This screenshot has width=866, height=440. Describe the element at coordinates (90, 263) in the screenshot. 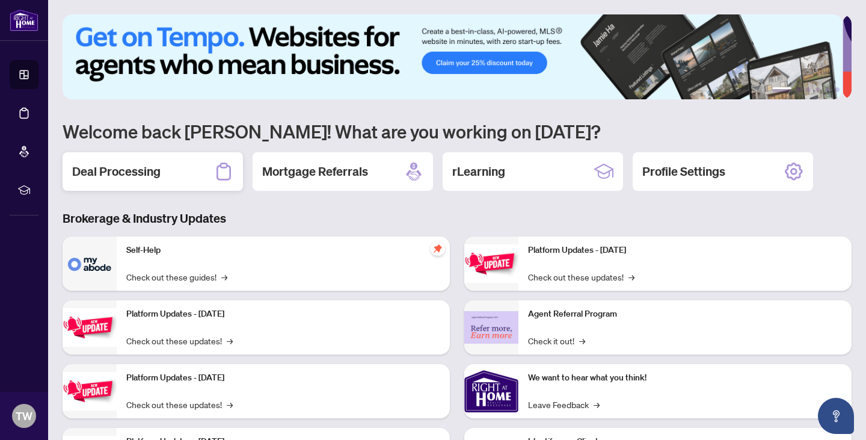

I see `img: Self-Help` at that location.